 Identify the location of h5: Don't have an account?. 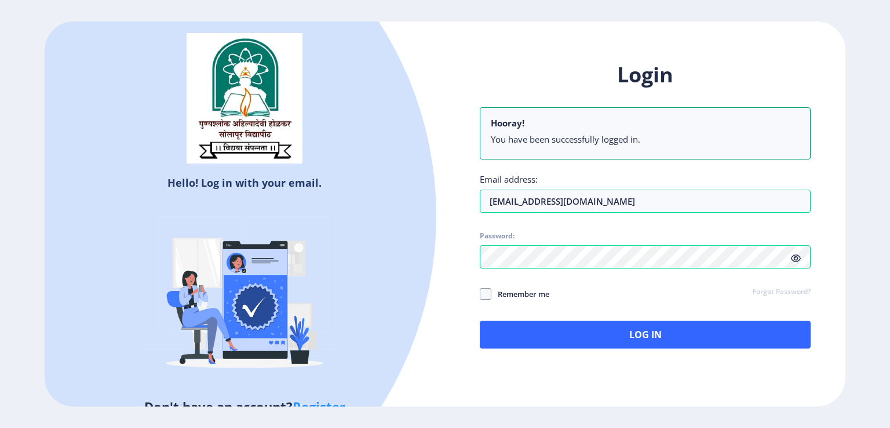
(244, 406).